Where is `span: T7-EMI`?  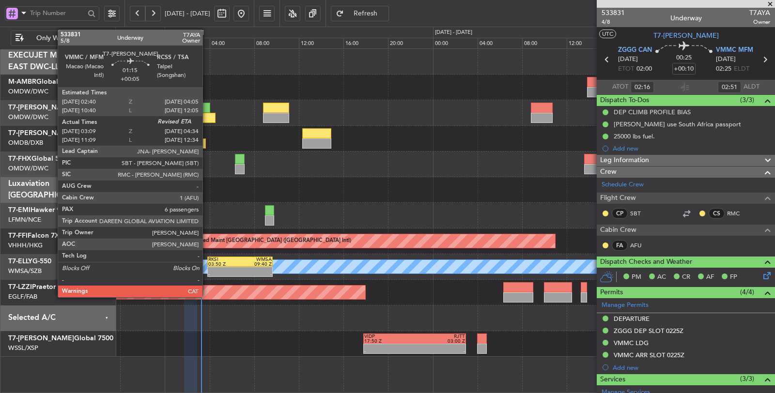 span: T7-EMI is located at coordinates (19, 210).